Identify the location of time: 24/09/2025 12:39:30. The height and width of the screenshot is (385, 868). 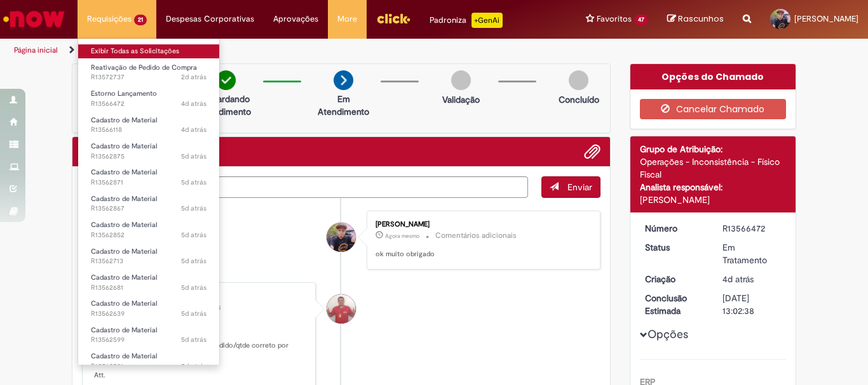
(193, 208).